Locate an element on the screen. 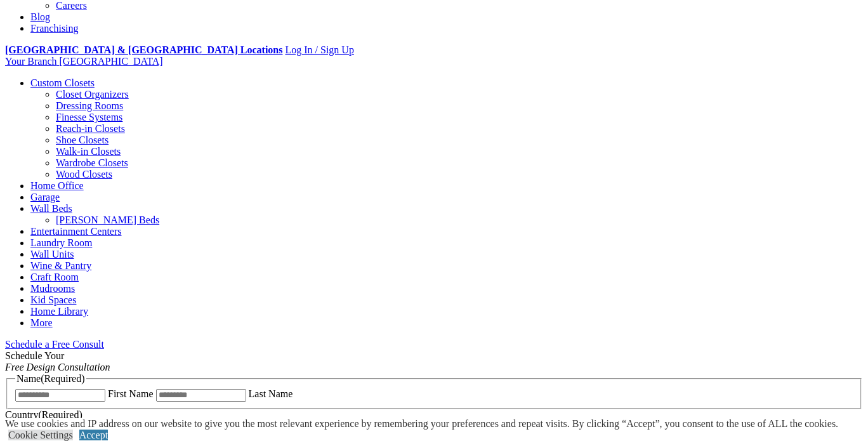  legend: Name is located at coordinates (51, 378).